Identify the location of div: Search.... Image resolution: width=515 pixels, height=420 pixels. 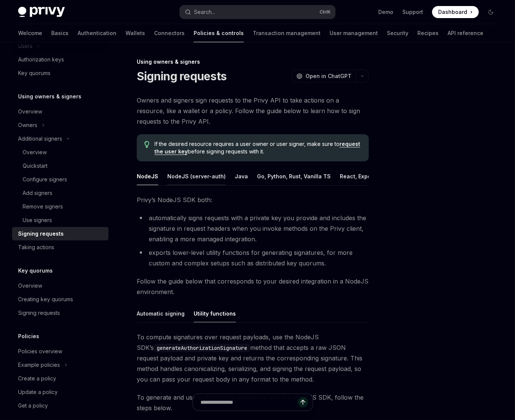
(205, 12).